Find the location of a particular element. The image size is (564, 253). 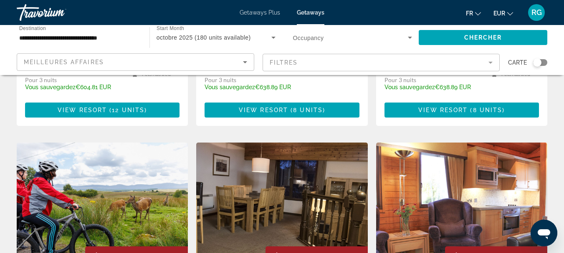

span: Meilleures affaires is located at coordinates (64, 62).